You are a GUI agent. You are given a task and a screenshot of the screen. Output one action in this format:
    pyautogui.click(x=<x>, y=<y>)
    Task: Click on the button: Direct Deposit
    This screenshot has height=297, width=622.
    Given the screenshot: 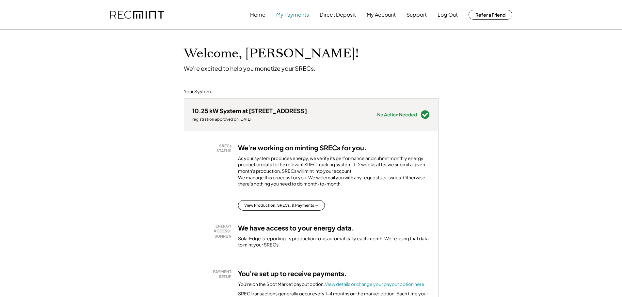 What is the action you would take?
    pyautogui.click(x=338, y=15)
    